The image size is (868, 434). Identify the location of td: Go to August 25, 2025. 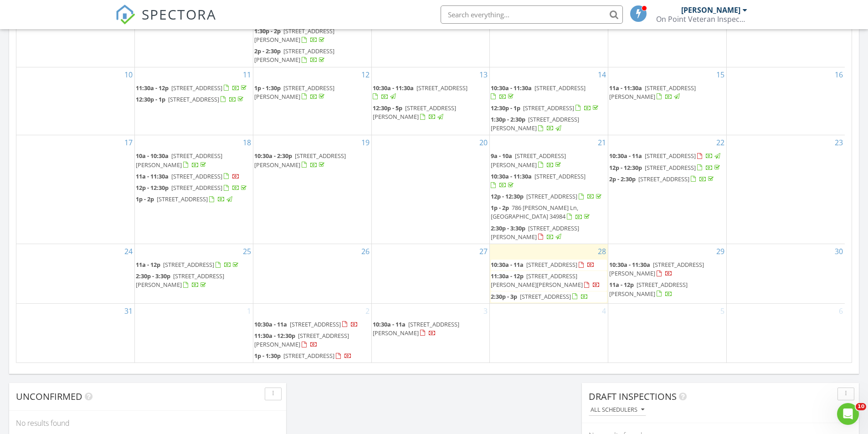
(194, 273).